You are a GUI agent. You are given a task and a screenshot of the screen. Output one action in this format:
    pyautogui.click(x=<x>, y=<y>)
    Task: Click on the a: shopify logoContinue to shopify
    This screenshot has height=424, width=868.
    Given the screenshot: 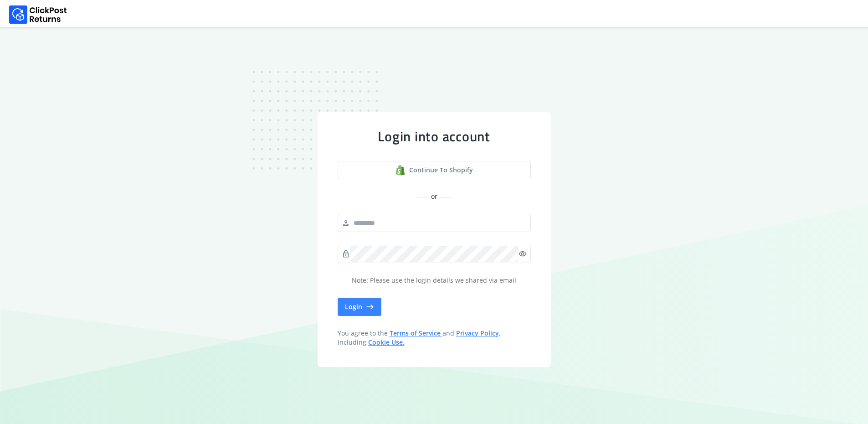 What is the action you would take?
    pyautogui.click(x=434, y=170)
    